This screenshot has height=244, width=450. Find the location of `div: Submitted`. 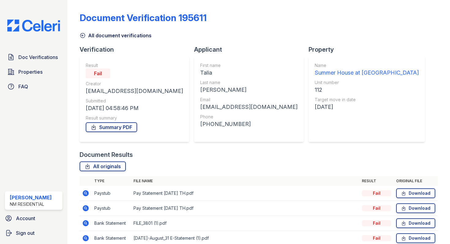

div: Submitted is located at coordinates (134, 101).